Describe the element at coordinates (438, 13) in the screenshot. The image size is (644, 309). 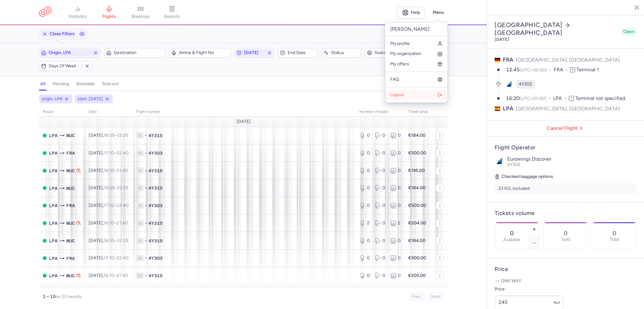
I see `button: Menu` at that location.